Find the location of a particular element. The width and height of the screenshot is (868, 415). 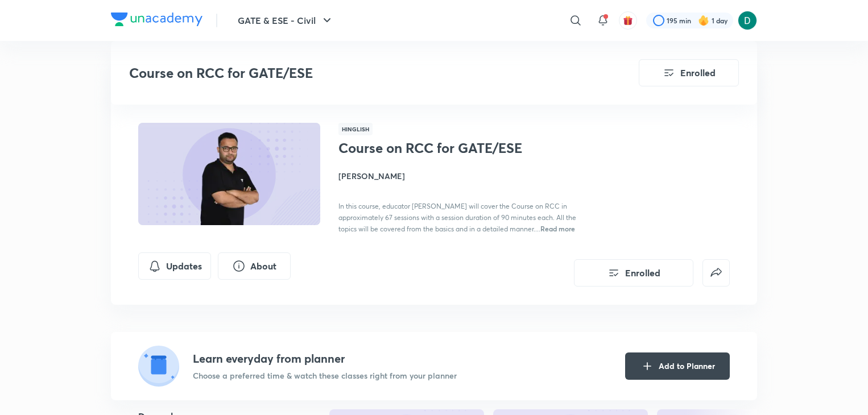

img: Thumbnail is located at coordinates (229, 174).